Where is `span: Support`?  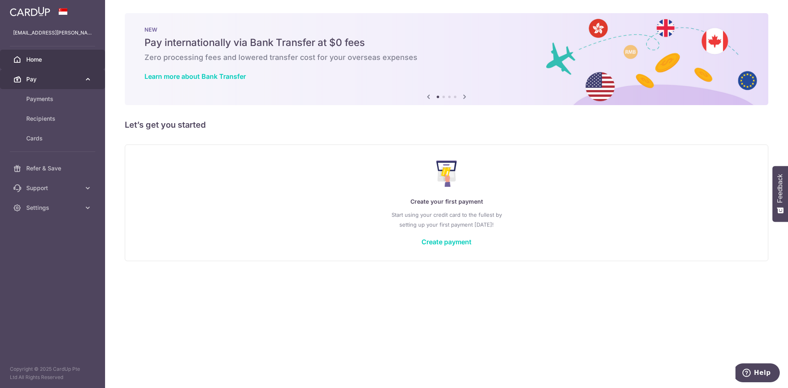 span: Support is located at coordinates (53, 188).